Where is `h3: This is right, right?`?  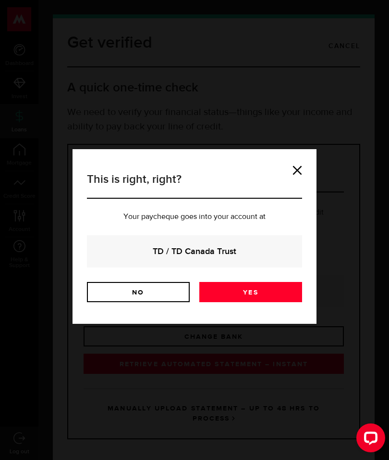 h3: This is right, right? is located at coordinates (195, 185).